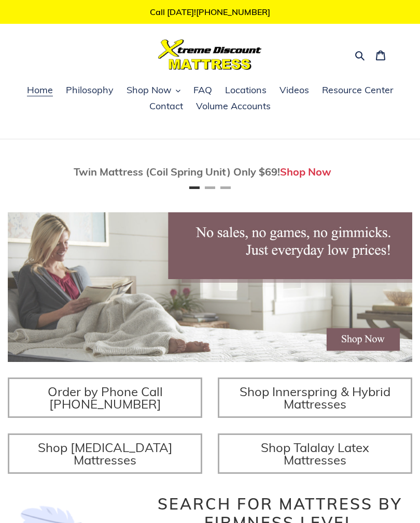  I want to click on span: Shop Talalay Latex Mattresses, so click(315, 454).